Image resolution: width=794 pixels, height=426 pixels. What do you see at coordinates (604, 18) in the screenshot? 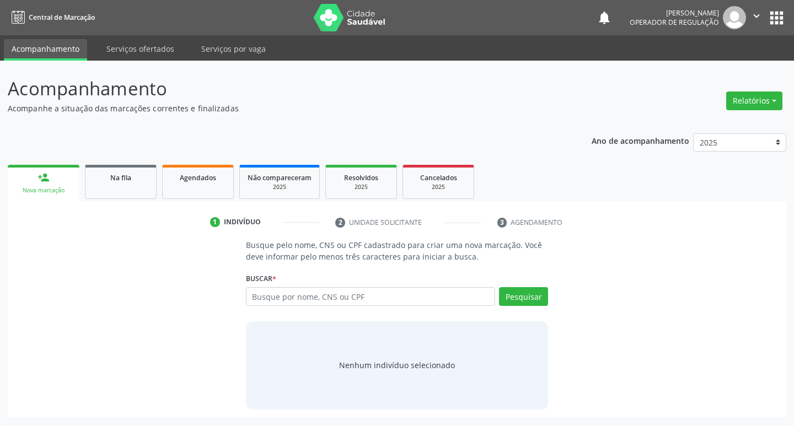
I see `button: notifications` at bounding box center [604, 18].